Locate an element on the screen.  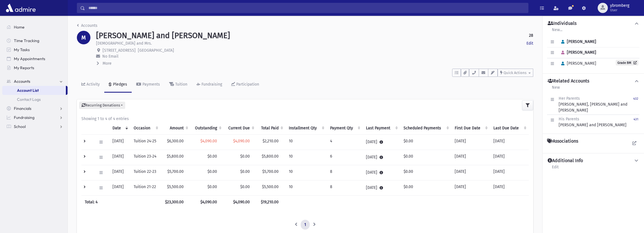
h4: Additional Info is located at coordinates (565, 161).